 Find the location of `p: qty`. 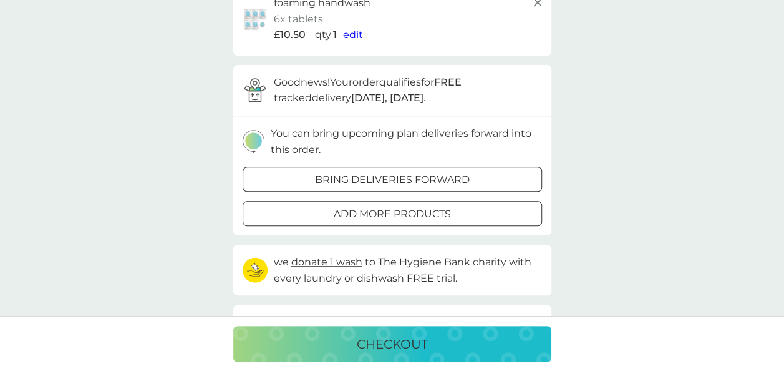

p: qty is located at coordinates (323, 35).